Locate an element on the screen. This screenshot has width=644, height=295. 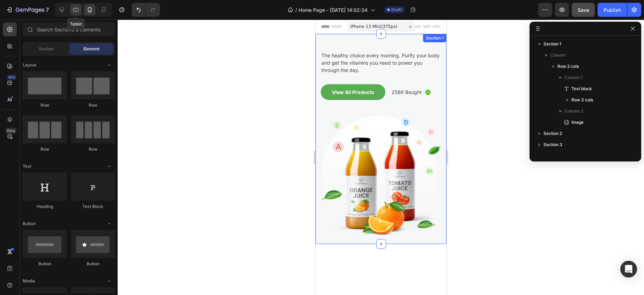
span: Column 1 is located at coordinates (574, 78).